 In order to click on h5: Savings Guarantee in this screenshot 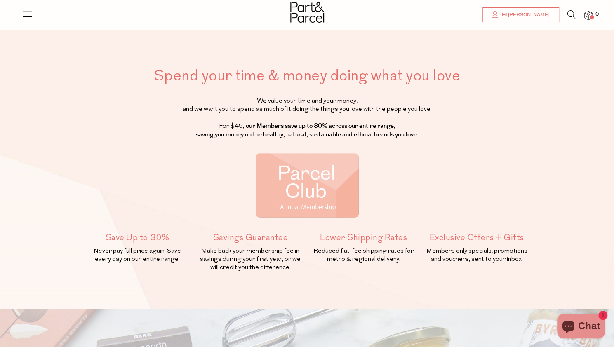, I will do `click(250, 238)`.